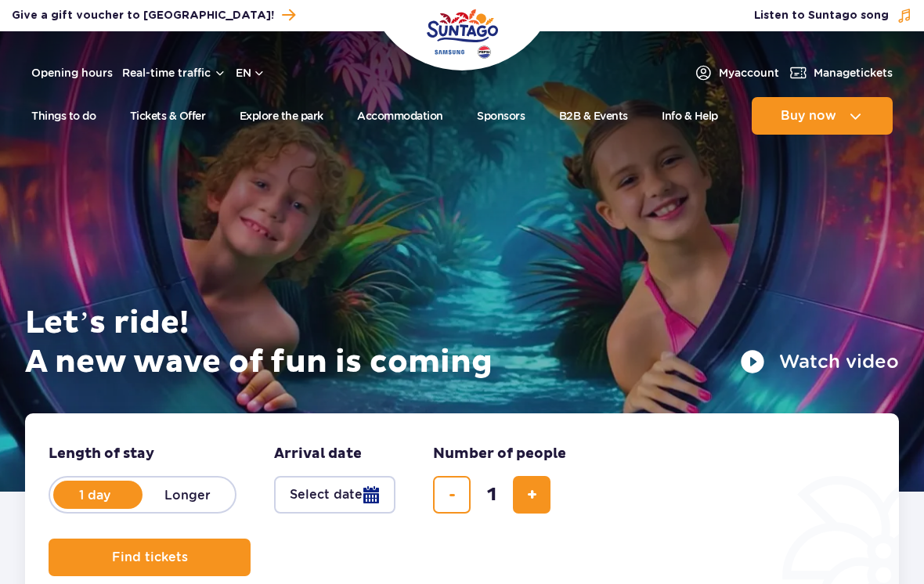 The height and width of the screenshot is (584, 924). Describe the element at coordinates (72, 73) in the screenshot. I see `a: Opening hours` at that location.